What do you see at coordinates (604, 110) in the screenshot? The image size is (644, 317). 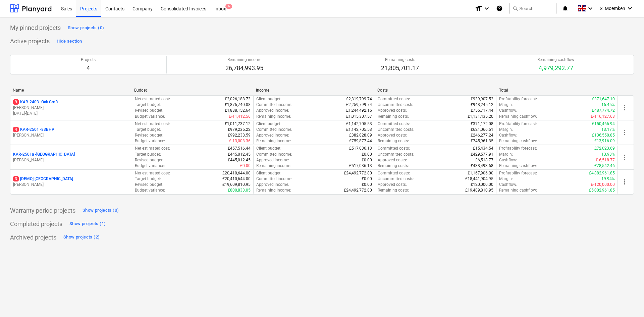 I see `p: £487,774.72` at bounding box center [604, 110].